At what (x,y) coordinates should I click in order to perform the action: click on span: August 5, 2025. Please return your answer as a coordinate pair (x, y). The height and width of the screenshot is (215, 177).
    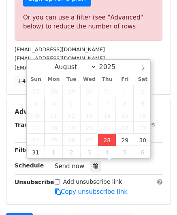
    Looking at the image, I should click on (71, 103).